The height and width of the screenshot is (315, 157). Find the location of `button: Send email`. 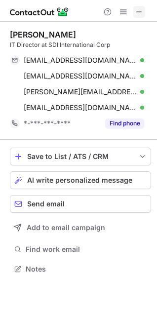

button: Send email is located at coordinates (80, 204).